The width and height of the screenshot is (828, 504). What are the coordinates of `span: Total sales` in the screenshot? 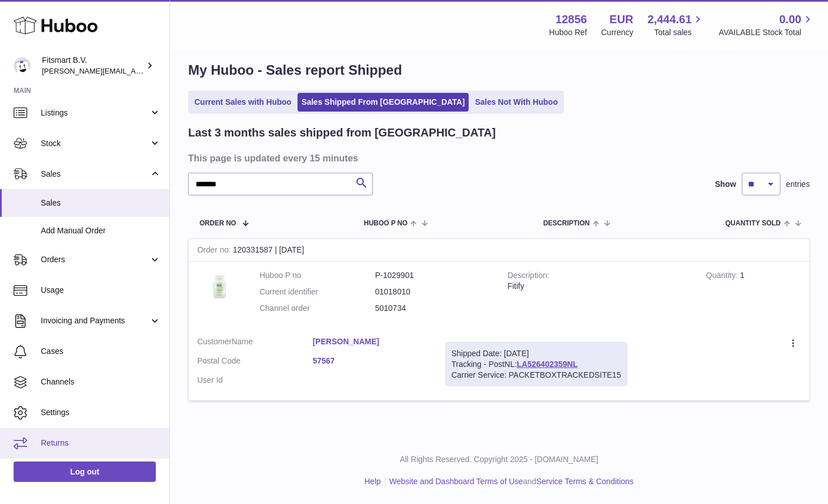 It's located at (679, 33).